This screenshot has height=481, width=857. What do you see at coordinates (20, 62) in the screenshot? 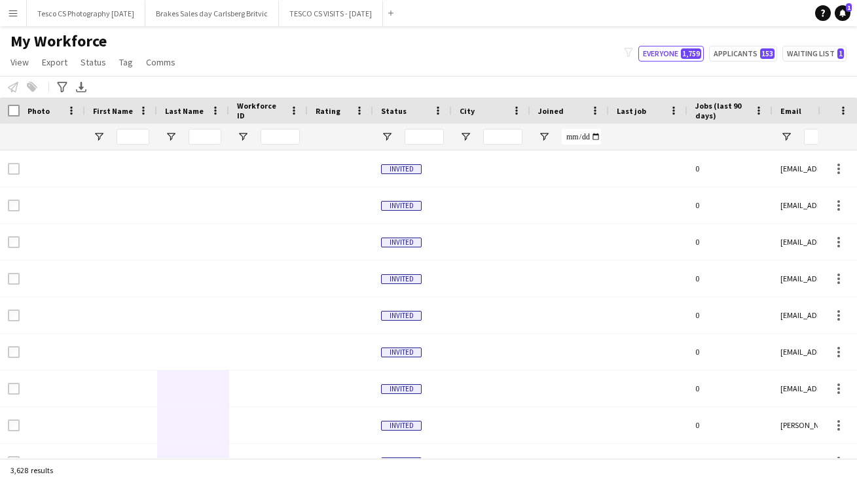
I see `a: View` at bounding box center [20, 62].